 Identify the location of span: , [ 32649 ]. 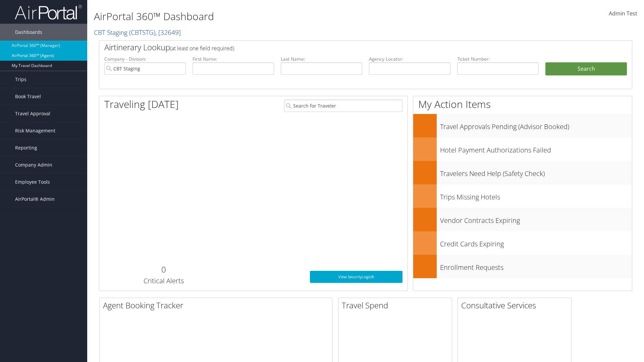
(168, 32).